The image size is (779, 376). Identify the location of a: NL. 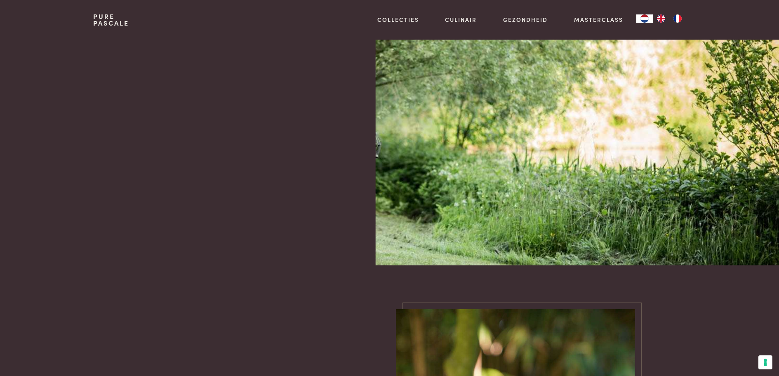
(645, 19).